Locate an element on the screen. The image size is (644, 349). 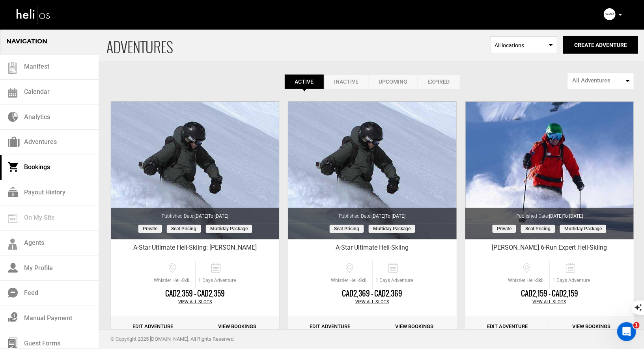
a: Expired is located at coordinates (439, 81).